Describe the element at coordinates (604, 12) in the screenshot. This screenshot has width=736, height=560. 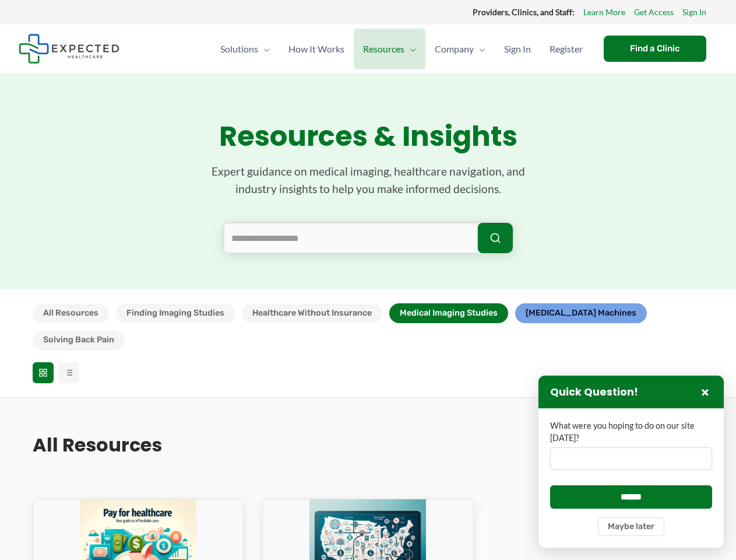
I see `a: Learn More` at that location.